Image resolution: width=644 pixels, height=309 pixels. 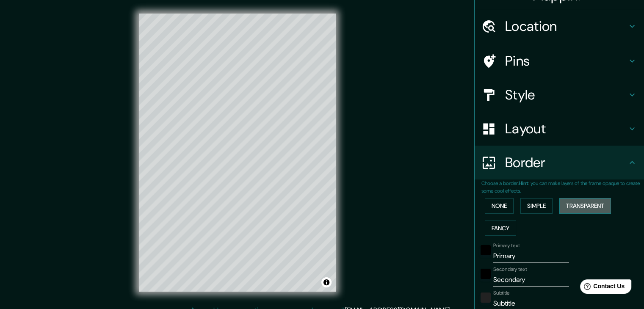 What do you see at coordinates (559, 61) in the screenshot?
I see `div: Pins` at bounding box center [559, 61].